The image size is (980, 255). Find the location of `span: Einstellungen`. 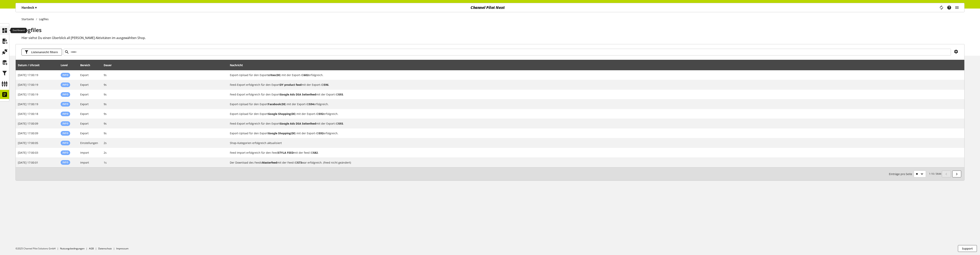

span: Einstellungen is located at coordinates (89, 143).